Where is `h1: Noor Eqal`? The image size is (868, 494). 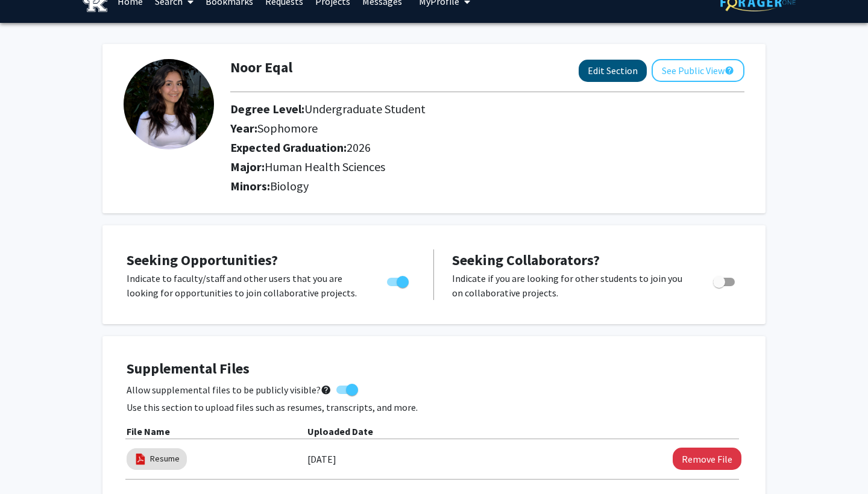 h1: Noor Eqal is located at coordinates (261, 67).